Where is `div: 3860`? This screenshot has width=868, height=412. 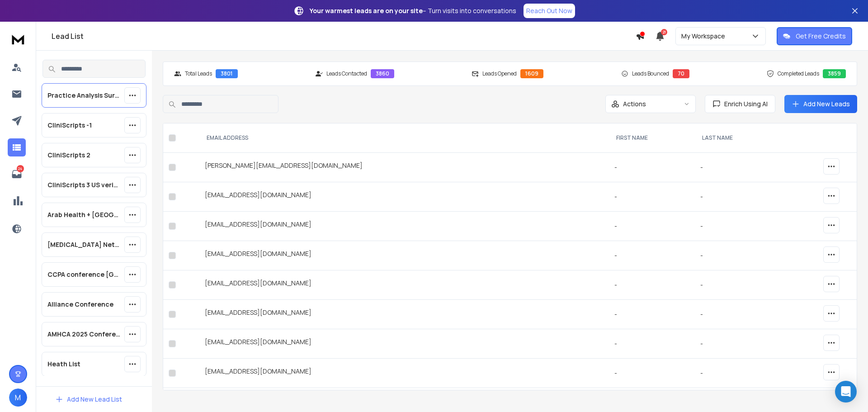
div: 3860 is located at coordinates (382, 74).